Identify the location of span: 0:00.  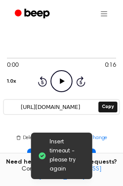
(12, 65).